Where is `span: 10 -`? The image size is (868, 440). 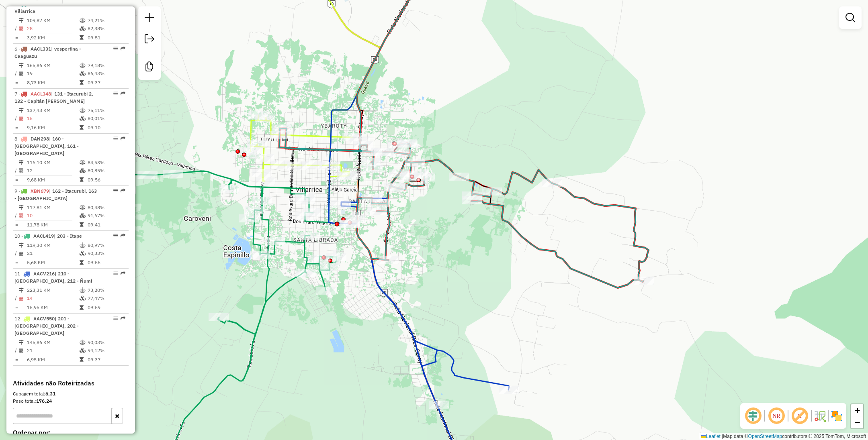
span: 10 - is located at coordinates (48, 236).